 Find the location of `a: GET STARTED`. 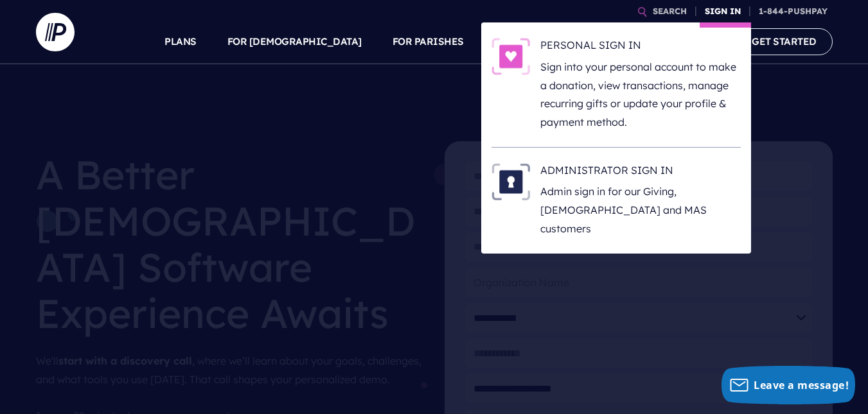

a: GET STARTED is located at coordinates (784, 41).